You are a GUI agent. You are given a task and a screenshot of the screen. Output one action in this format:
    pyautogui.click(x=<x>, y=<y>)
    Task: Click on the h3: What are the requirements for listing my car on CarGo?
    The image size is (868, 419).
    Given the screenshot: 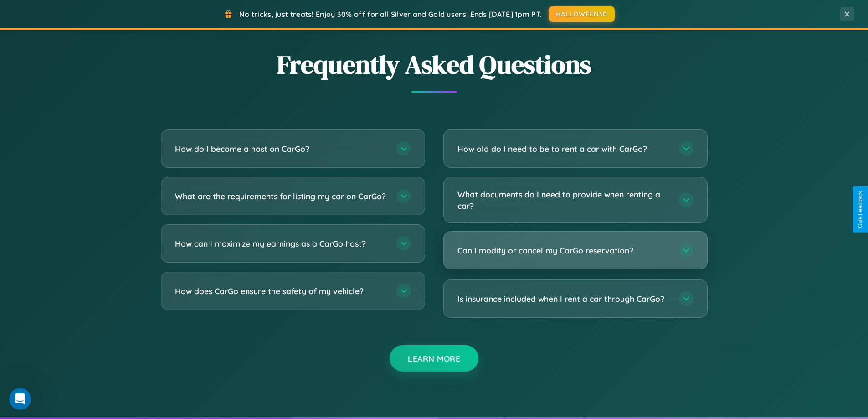 What is the action you would take?
    pyautogui.click(x=281, y=196)
    